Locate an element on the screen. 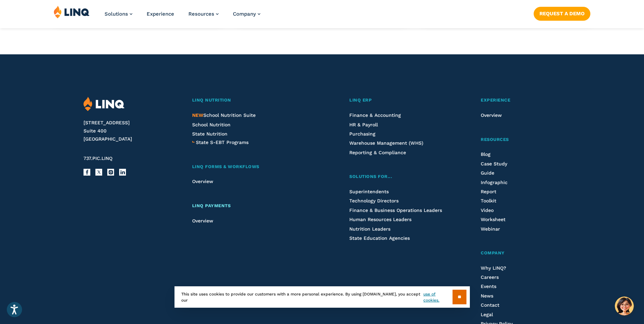 The image size is (644, 324). a: State Education Agencies is located at coordinates (379, 238).